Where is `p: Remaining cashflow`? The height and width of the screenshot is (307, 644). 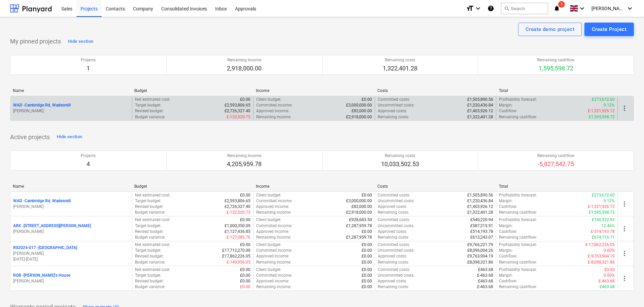 p: Remaining cashflow is located at coordinates (556, 156).